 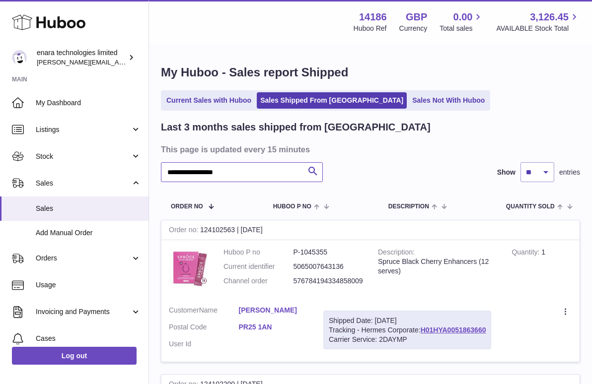 What do you see at coordinates (184, 310) in the screenshot?
I see `span: Customer` at bounding box center [184, 310].